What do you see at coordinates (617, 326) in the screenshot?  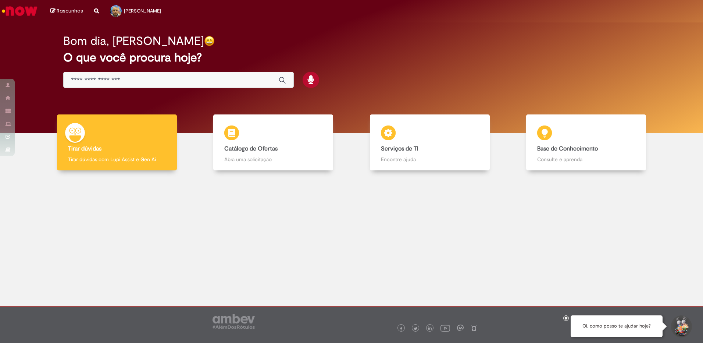 I see `div: Oi, como posso te ajudar hoje?` at bounding box center [617, 326].